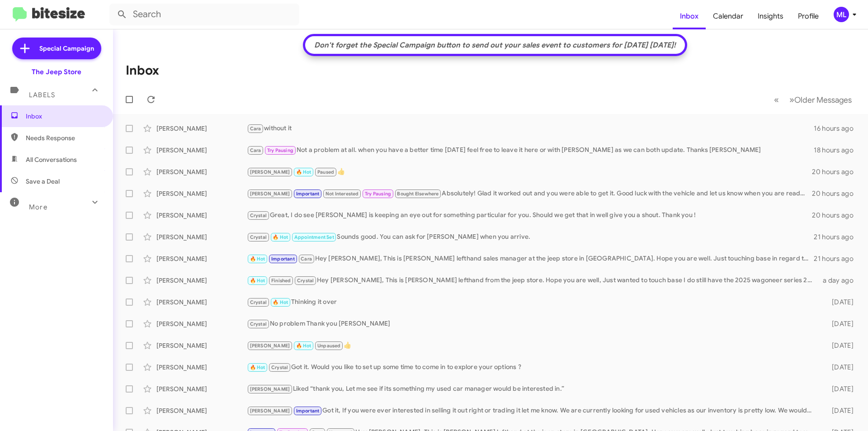  Describe the element at coordinates (43, 182) in the screenshot. I see `span: Save a Deal` at that location.